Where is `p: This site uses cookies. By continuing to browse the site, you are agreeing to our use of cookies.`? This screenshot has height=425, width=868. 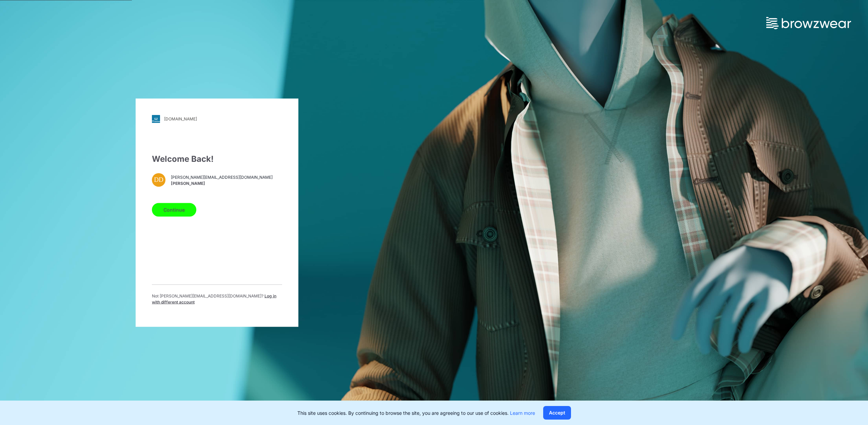 p: This site uses cookies. By continuing to browse the site, you are agreeing to our use of cookies. is located at coordinates (416, 413).